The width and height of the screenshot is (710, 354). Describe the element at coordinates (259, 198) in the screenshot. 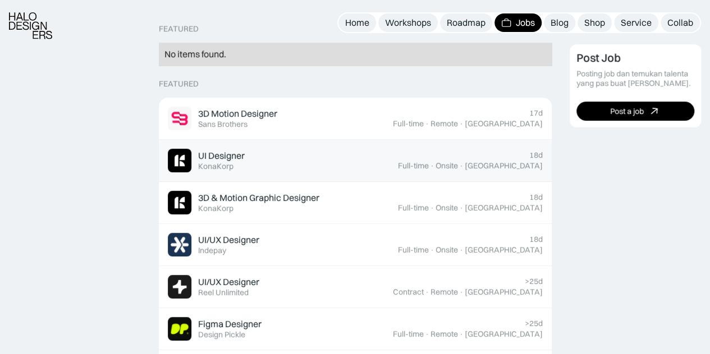

I see `div: 3D & Motion Graphic Designer` at that location.